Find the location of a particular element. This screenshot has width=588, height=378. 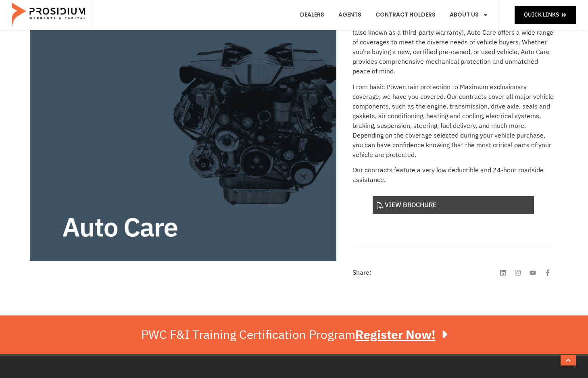

a: Quick Links is located at coordinates (546, 15).